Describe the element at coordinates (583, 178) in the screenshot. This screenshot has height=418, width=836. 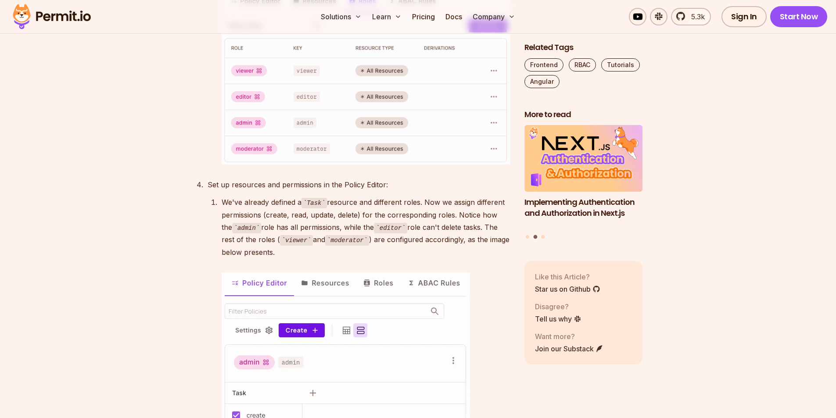
I see `a: Implementing Authentication and Authorization in Next.jsImplementing Authentication and Authoriza...` at that location.